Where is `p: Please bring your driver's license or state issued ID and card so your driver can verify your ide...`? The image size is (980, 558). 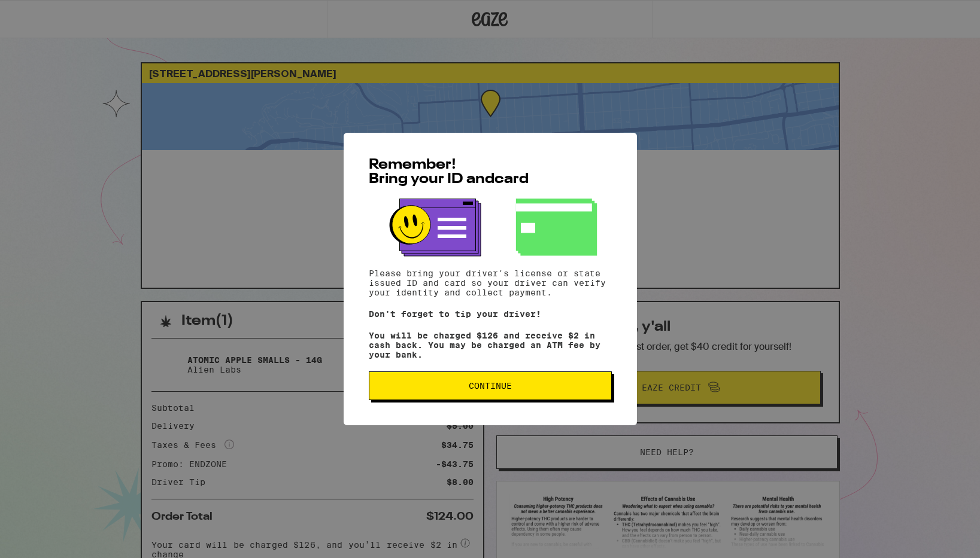
p: Please bring your driver's license or state issued ID and card so your driver can verify your ide... is located at coordinates (490, 283).